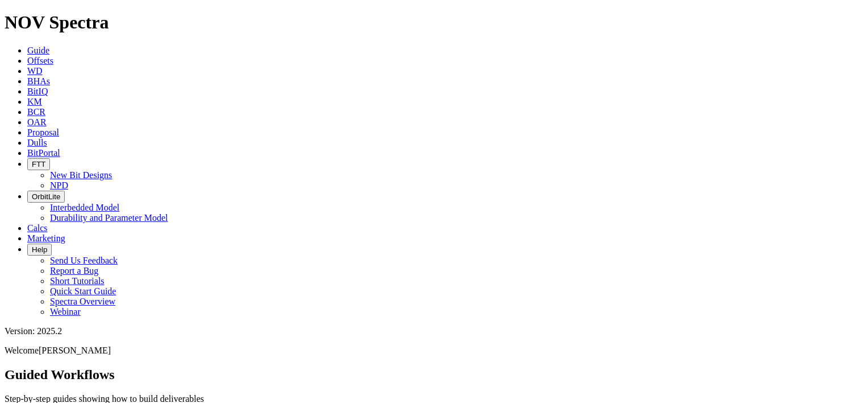 The width and height of the screenshot is (868, 403). Describe the element at coordinates (38, 81) in the screenshot. I see `span: BHAs` at that location.